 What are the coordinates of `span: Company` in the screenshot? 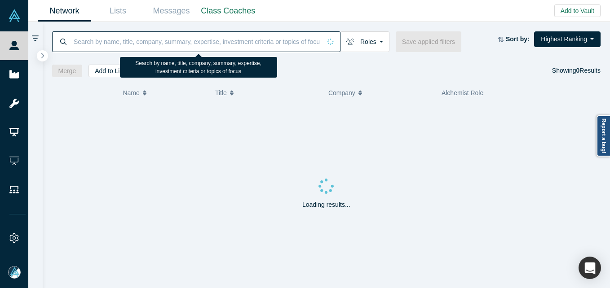 It's located at (342, 93).